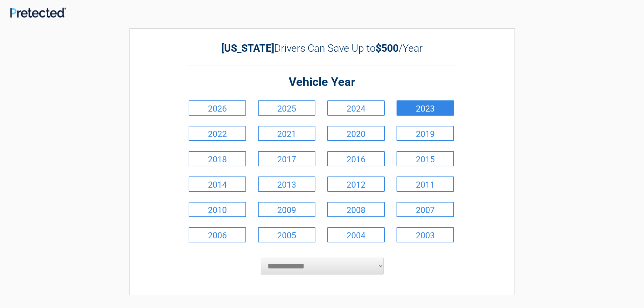 This screenshot has height=308, width=644. Describe the element at coordinates (425, 158) in the screenshot. I see `a: 2015` at that location.